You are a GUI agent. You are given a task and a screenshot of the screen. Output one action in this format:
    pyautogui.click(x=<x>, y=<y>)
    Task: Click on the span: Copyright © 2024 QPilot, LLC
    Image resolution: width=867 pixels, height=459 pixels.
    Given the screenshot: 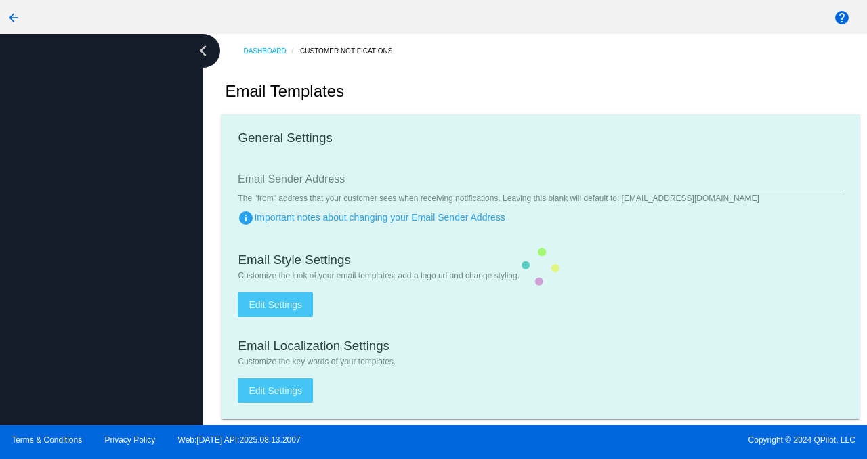 What is the action you would take?
    pyautogui.click(x=650, y=440)
    